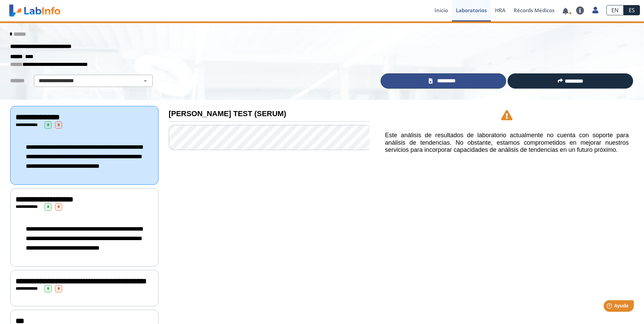 This screenshot has width=644, height=324. I want to click on span: Ayuda, so click(38, 8).